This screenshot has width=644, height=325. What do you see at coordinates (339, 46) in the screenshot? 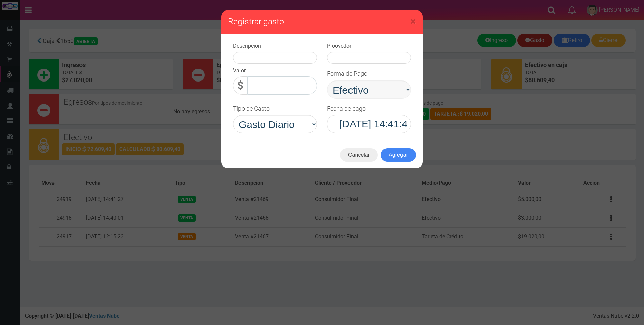
I see `label: Proovedor` at bounding box center [339, 46].